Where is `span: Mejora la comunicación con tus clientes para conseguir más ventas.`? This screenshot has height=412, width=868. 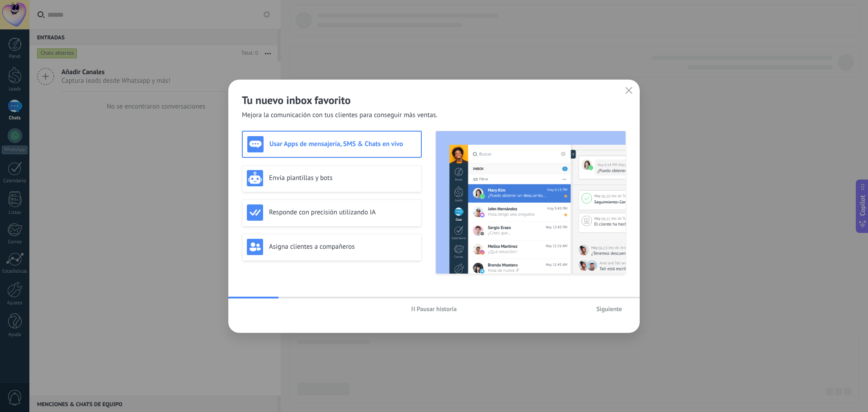
span: Mejora la comunicación con tus clientes para conseguir más ventas. is located at coordinates (340, 115).